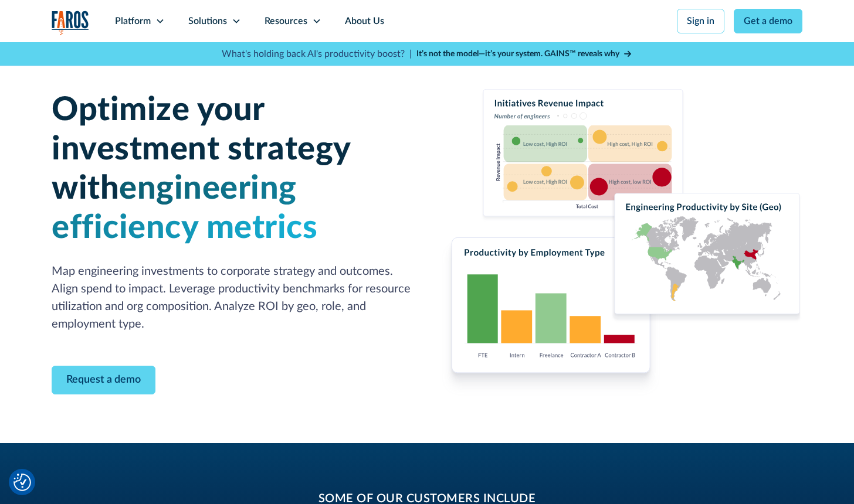 The height and width of the screenshot is (504, 854). I want to click on span: engineering efficiency metrics, so click(184, 208).